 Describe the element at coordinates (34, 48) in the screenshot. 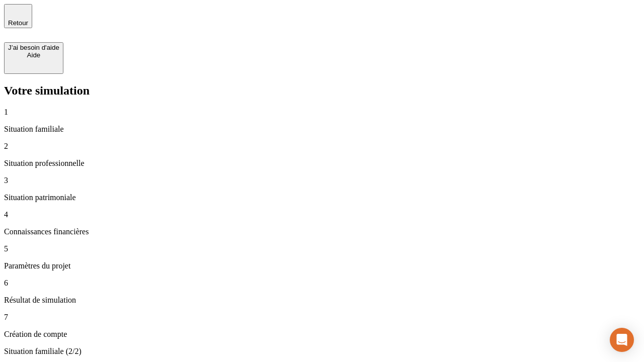

I see `div: J’ai besoin d'aide` at that location.